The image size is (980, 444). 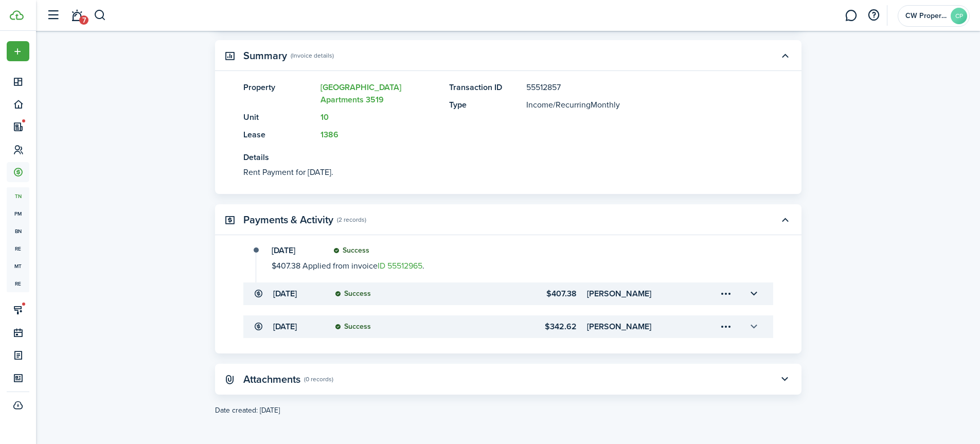 What do you see at coordinates (18, 196) in the screenshot?
I see `a: tn` at bounding box center [18, 196].